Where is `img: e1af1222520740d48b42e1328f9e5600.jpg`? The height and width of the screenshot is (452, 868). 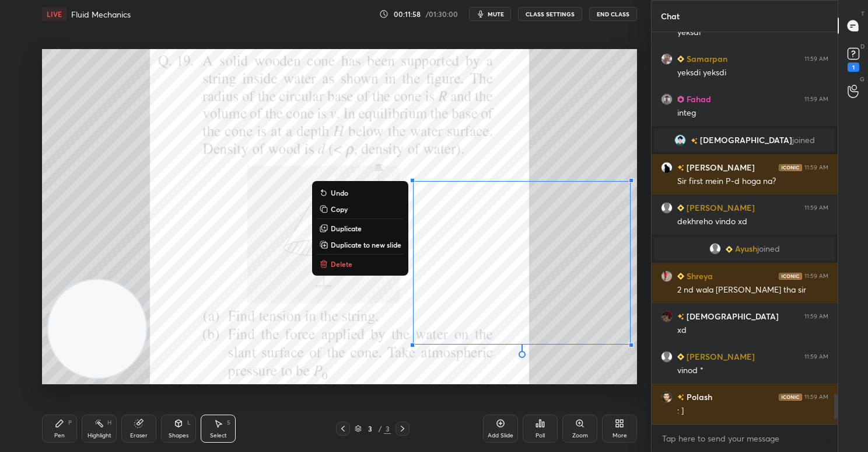
img: e1af1222520740d48b42e1328f9e5600.jpg is located at coordinates (667, 397).